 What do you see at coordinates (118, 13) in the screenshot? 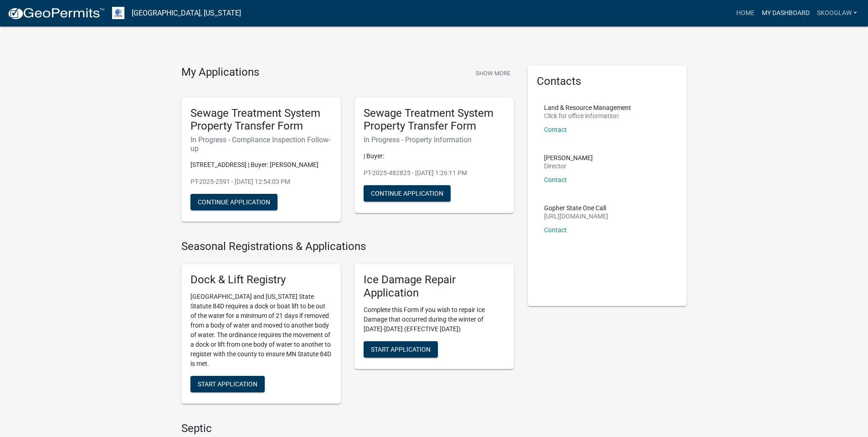
I see `img: Otter Tail County, Minnesota` at bounding box center [118, 13].